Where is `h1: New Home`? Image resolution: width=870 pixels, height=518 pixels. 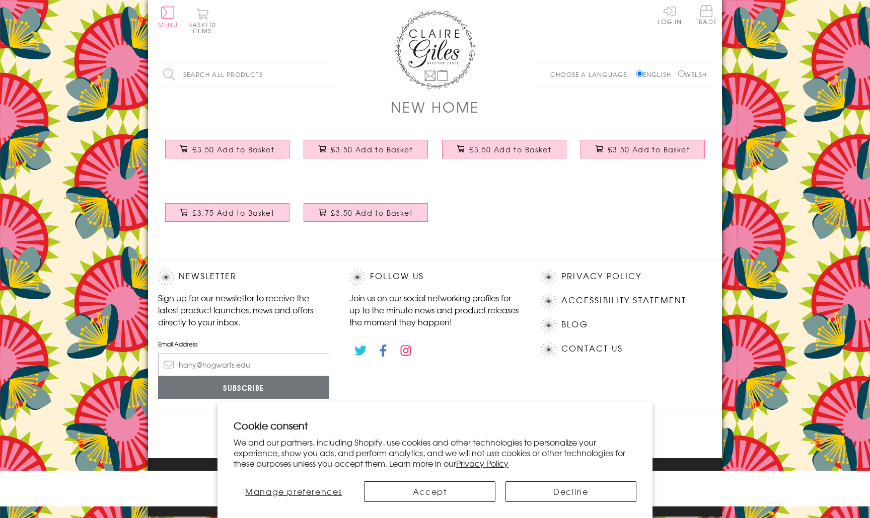 h1: New Home is located at coordinates (434, 107).